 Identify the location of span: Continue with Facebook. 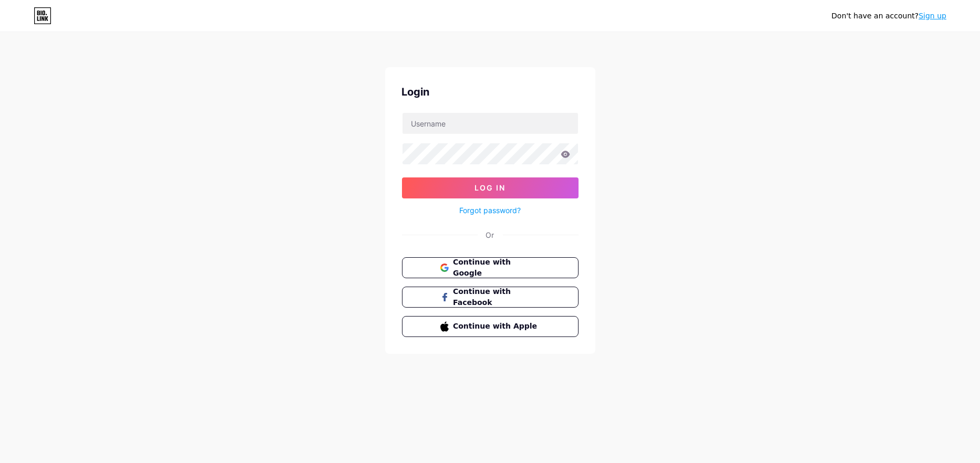
(496, 297).